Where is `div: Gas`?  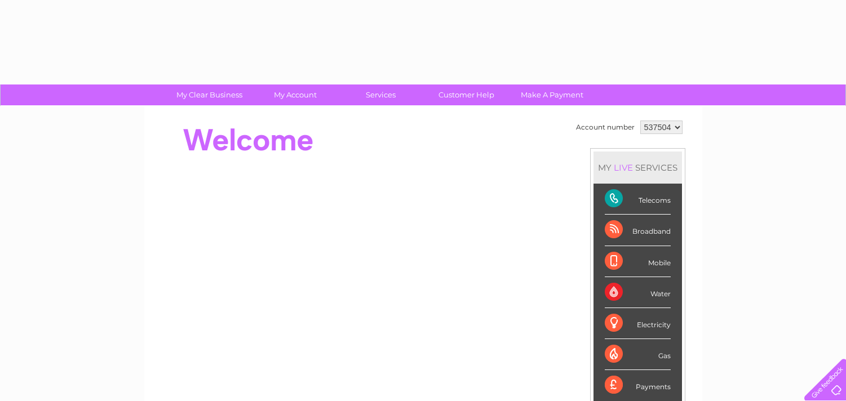
div: Gas is located at coordinates (637, 354).